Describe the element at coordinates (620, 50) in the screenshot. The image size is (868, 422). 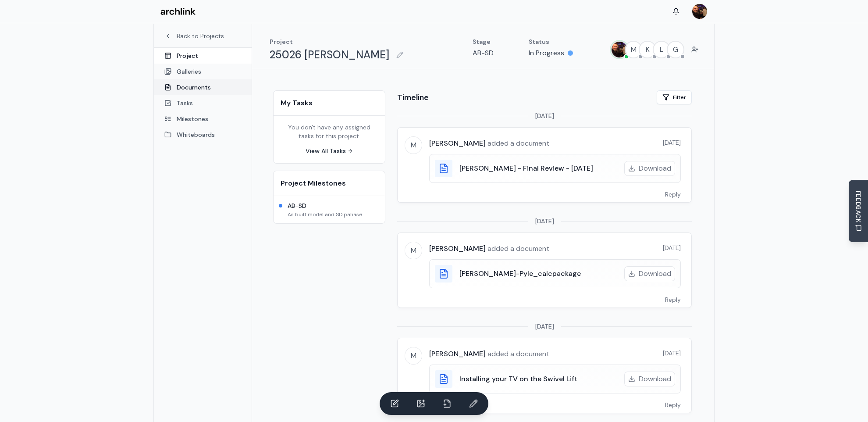
I see `button: MARC JONES` at that location.